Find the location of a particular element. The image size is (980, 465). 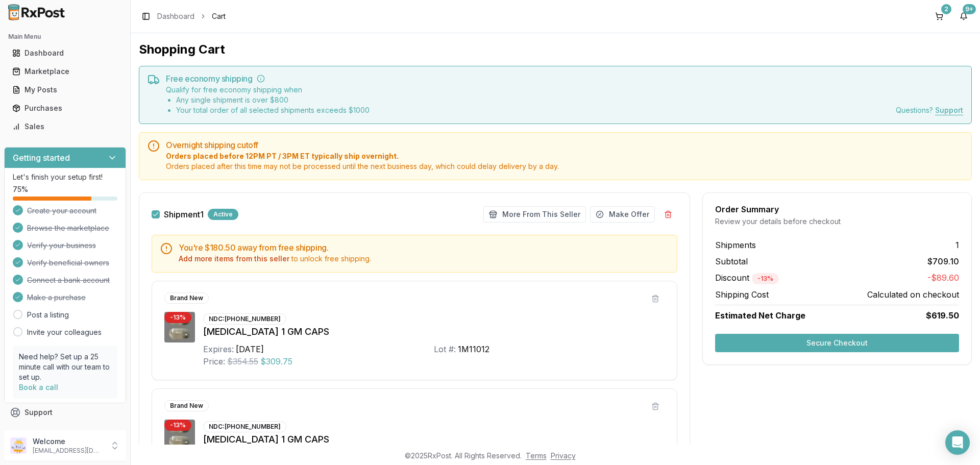

span: Verify your business is located at coordinates (61, 246).